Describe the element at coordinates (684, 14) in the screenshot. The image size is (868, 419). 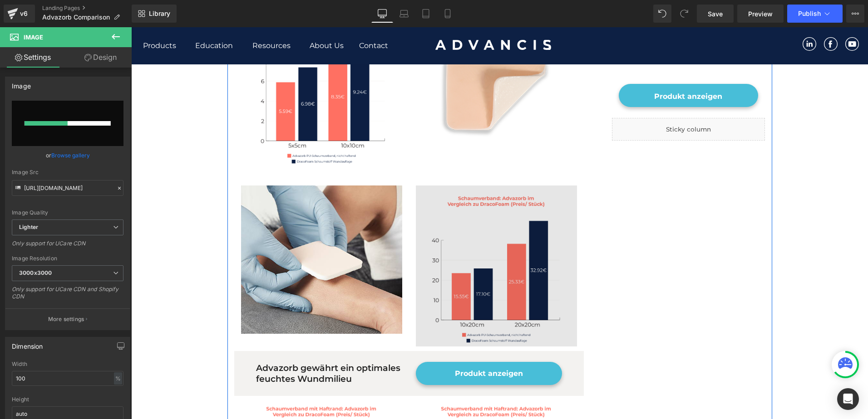
I see `button: Redo` at that location.